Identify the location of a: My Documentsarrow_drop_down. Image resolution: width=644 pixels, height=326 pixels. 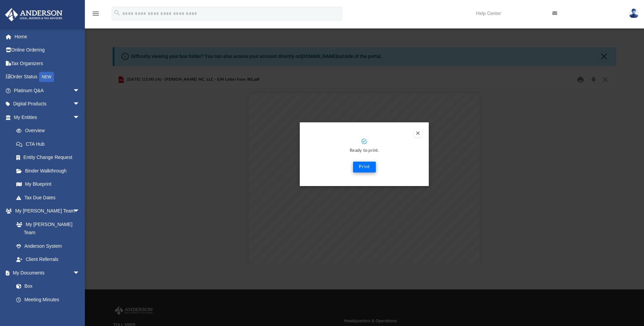
(45, 273).